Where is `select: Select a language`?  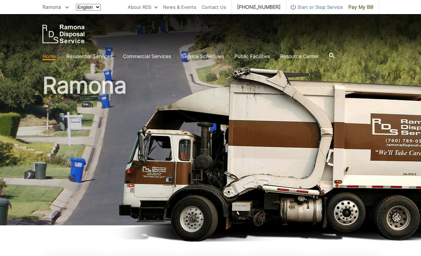
select: Select a language is located at coordinates (88, 7).